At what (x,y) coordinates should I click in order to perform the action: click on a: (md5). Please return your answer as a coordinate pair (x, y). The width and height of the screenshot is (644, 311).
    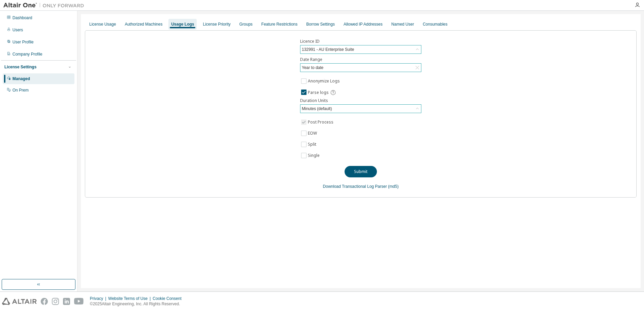
    Looking at the image, I should click on (393, 187).